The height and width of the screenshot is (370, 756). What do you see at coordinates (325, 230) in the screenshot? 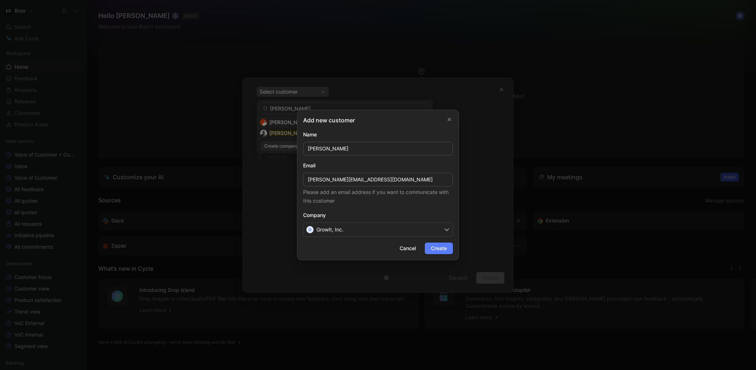
I see `span: GrowIt, Inc.` at bounding box center [325, 230].